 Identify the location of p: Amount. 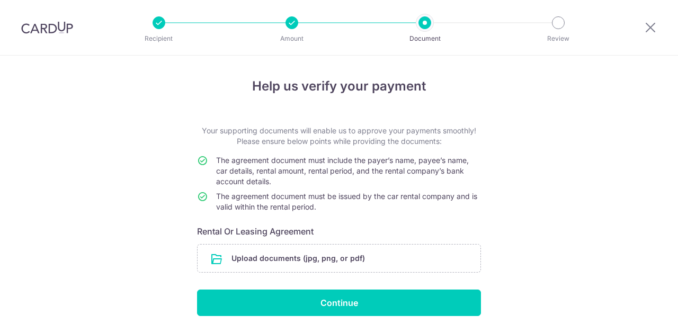
(292, 39).